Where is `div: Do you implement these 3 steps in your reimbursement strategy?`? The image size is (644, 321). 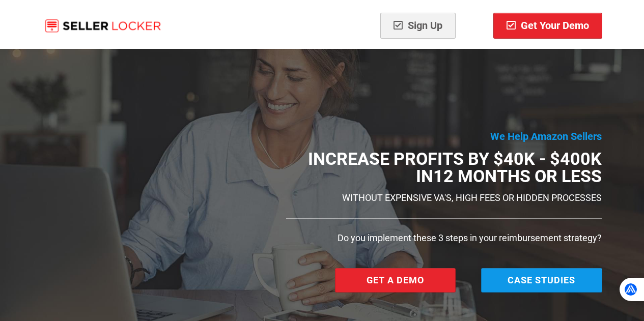
div: Do you implement these 3 steps in your reimbursement strategy? is located at coordinates (444, 238).